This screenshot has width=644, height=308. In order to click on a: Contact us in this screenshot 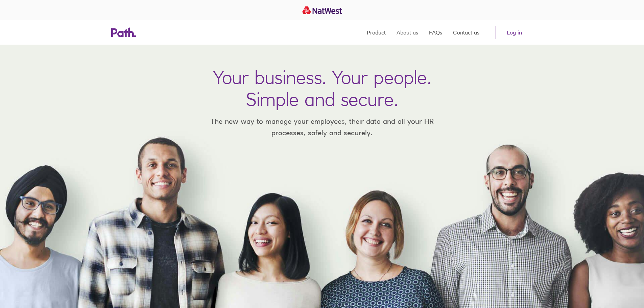, I will do `click(466, 32)`.